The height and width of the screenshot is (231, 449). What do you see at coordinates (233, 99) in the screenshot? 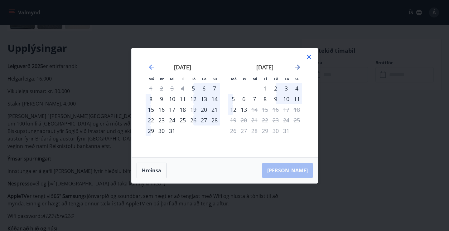
I see `td: Choose mánudagur, 5. janúar 2026 as your check-in date. It’s available.` at bounding box center [233, 99].